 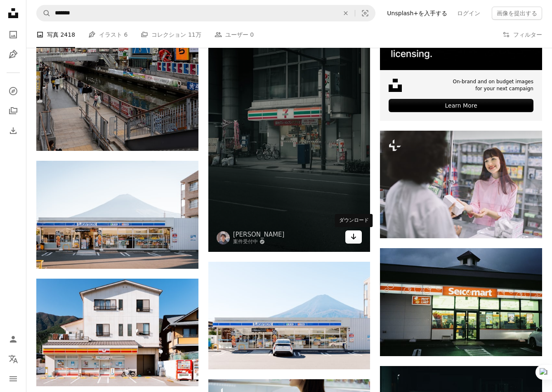 What do you see at coordinates (252, 34) in the screenshot?
I see `span: 0` at bounding box center [252, 34].